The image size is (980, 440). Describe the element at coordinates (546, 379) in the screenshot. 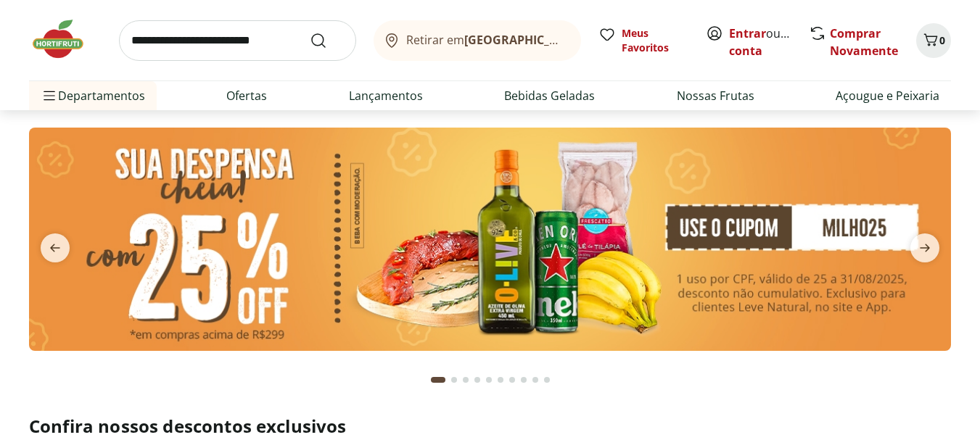

I see `button: Go to page 10 from fs-carousel` at that location.